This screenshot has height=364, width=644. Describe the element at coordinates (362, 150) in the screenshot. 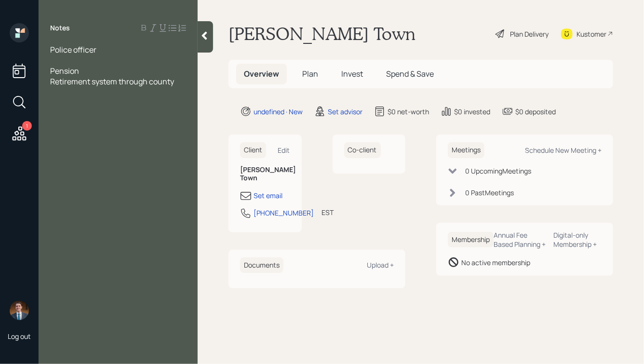

I see `h6: Co-client` at that location.